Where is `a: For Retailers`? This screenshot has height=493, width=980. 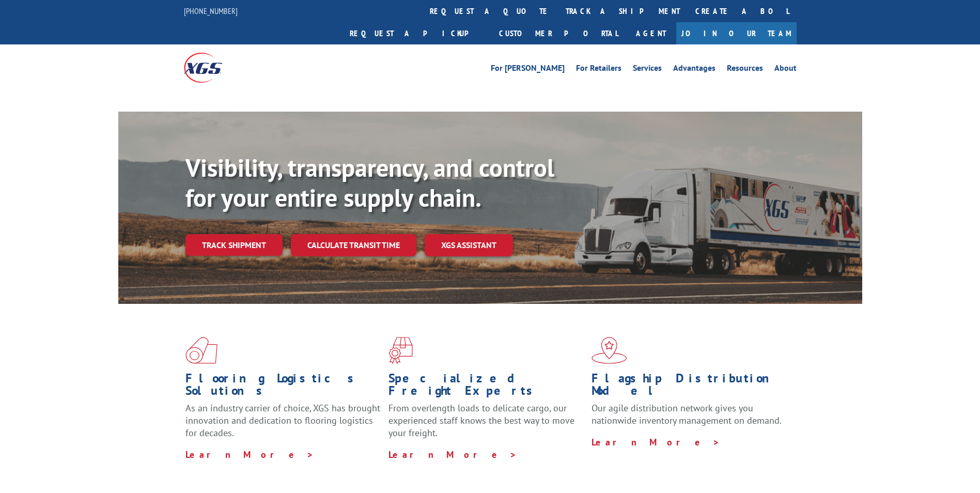
a: For Retailers is located at coordinates (599, 70).